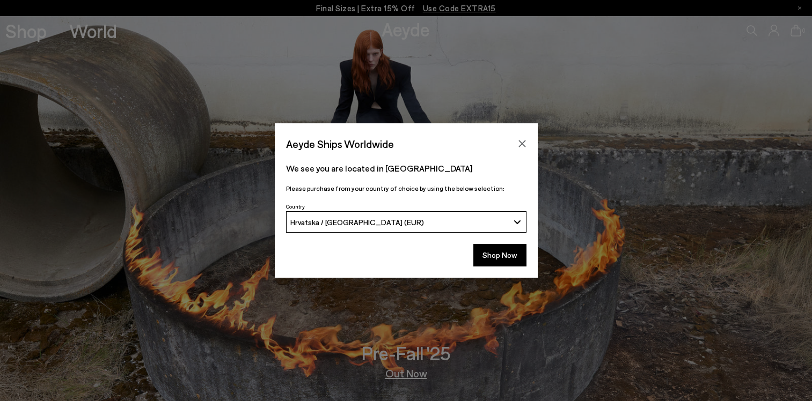 The image size is (812, 401). I want to click on button: Shop Now, so click(499, 255).